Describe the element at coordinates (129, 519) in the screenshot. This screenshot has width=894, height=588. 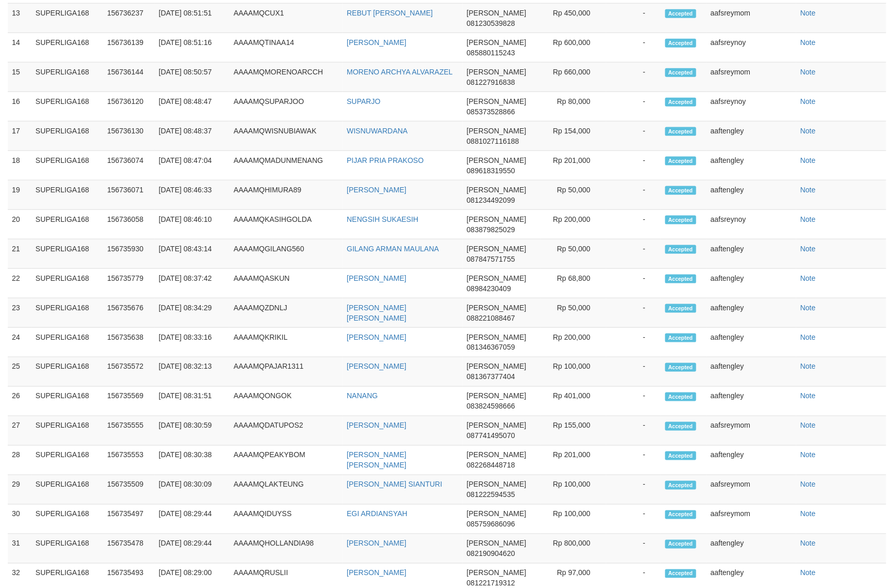
I see `td: 156735497` at that location.